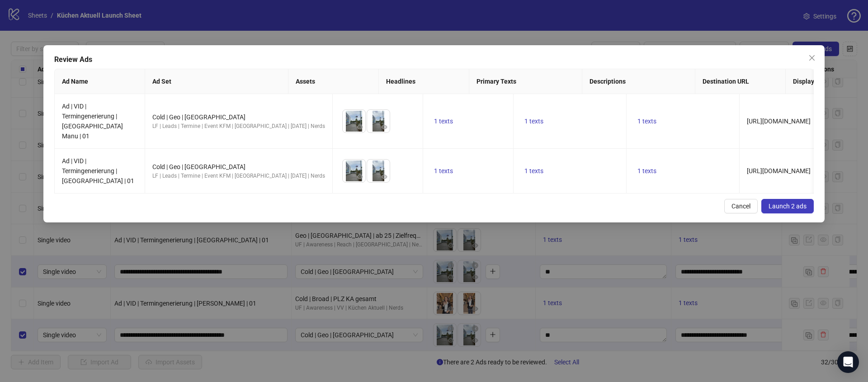 This screenshot has height=382, width=868. Describe the element at coordinates (100, 81) in the screenshot. I see `th: Ad Name` at that location.